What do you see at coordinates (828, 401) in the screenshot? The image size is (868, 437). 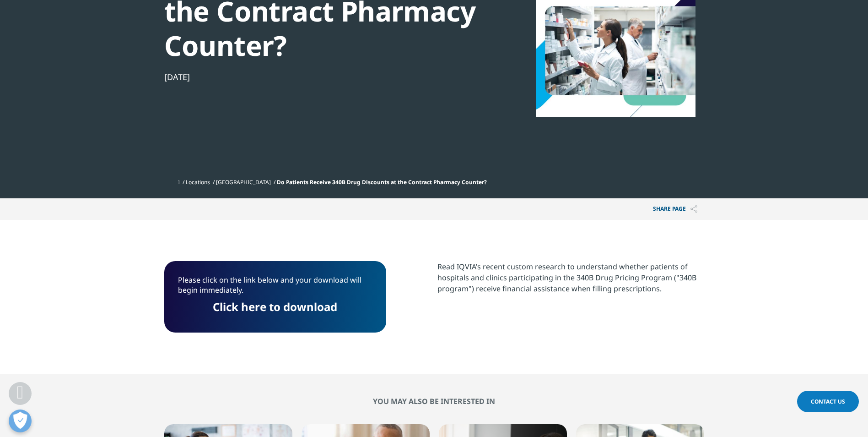 I see `span: Contact Us` at bounding box center [828, 401].